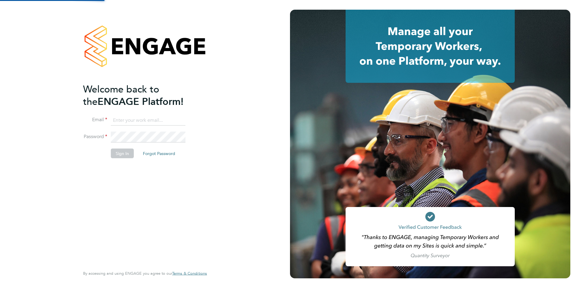  Describe the element at coordinates (121, 95) in the screenshot. I see `span: Welcome back to the` at that location.